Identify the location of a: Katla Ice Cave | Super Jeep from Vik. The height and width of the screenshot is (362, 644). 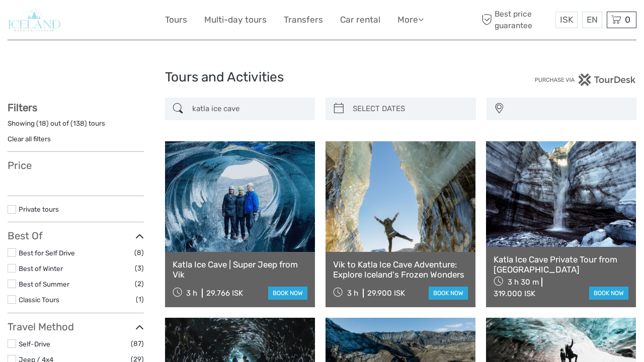
(240, 270).